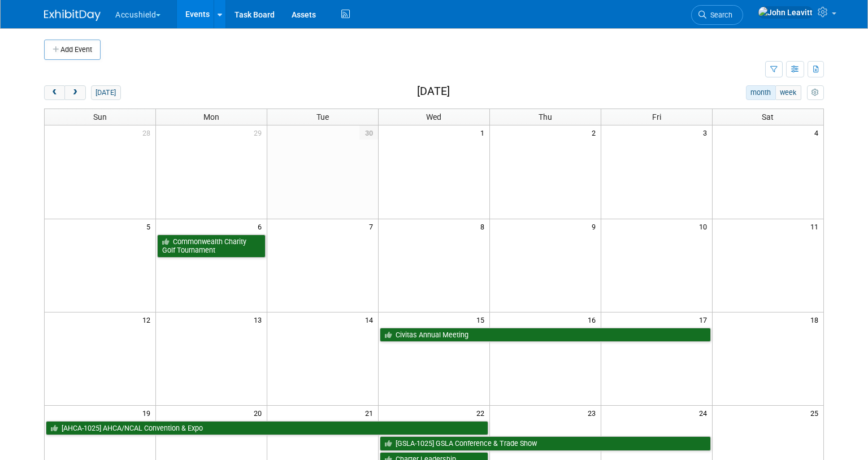 The height and width of the screenshot is (460, 868). What do you see at coordinates (596, 226) in the screenshot?
I see `span: 9` at bounding box center [596, 226].